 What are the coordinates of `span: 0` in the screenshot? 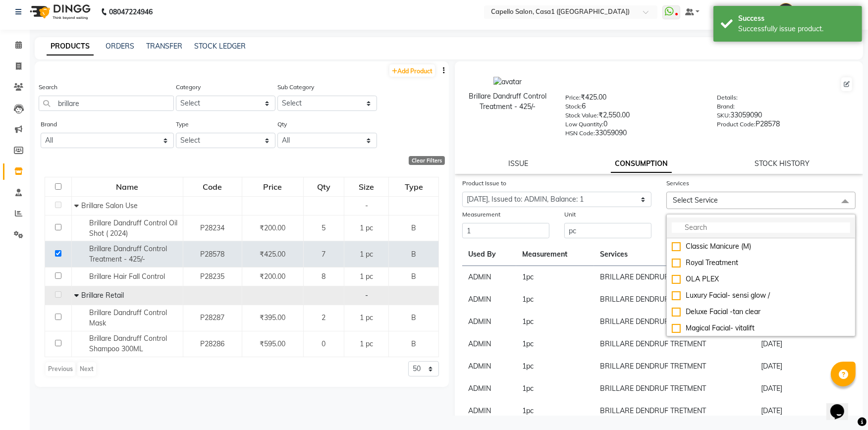 It's located at (324, 344).